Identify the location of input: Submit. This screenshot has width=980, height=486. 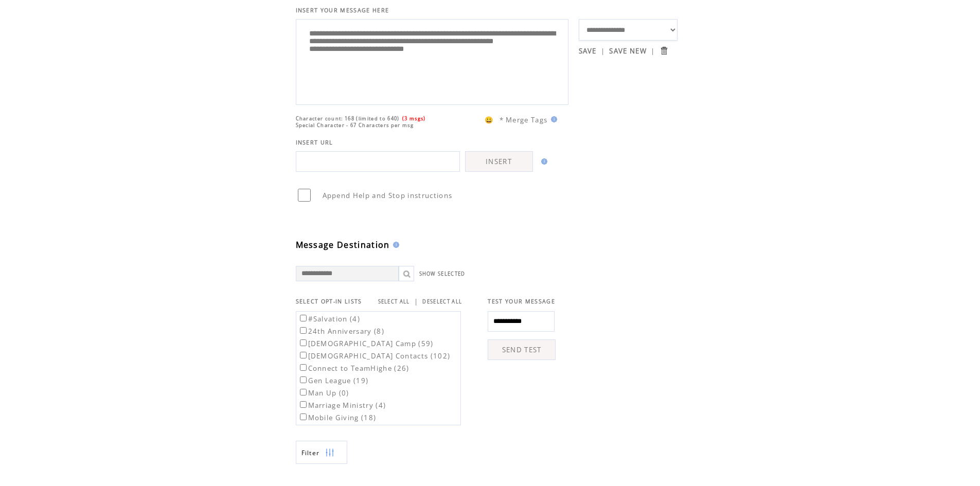
(664, 51).